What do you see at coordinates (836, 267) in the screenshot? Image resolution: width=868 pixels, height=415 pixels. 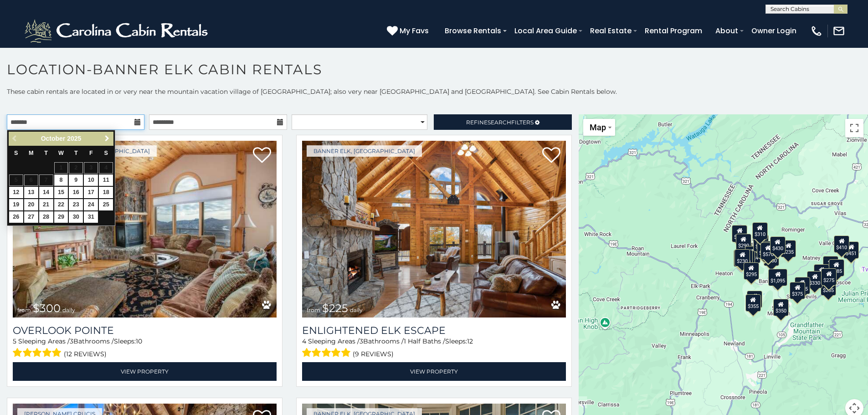 I see `div: $485` at bounding box center [836, 267].